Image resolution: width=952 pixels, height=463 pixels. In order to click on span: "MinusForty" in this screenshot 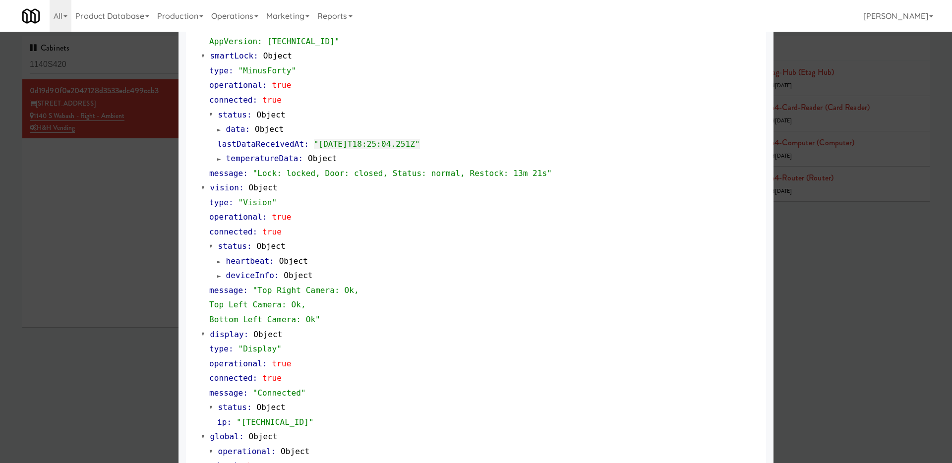, I will do `click(267, 70)`.